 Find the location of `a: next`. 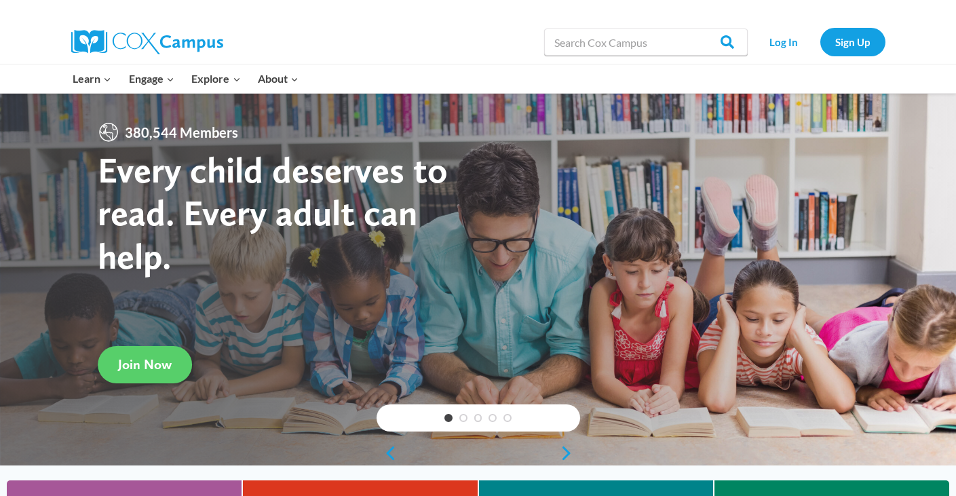

a: next is located at coordinates (570, 453).